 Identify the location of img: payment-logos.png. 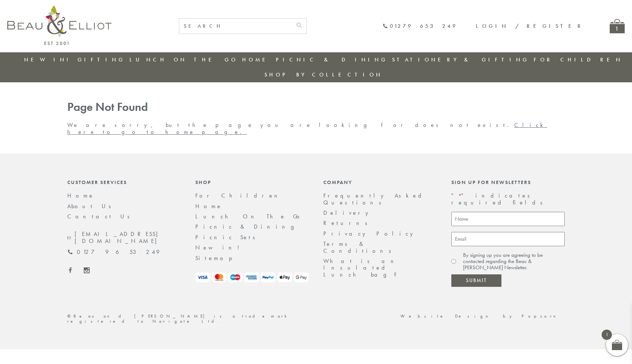
(252, 277).